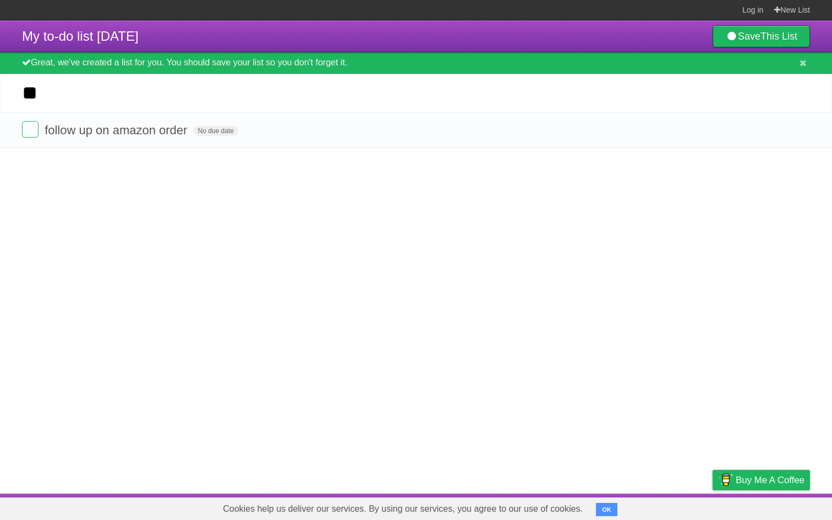 The height and width of the screenshot is (520, 832). I want to click on label: Done, so click(30, 129).